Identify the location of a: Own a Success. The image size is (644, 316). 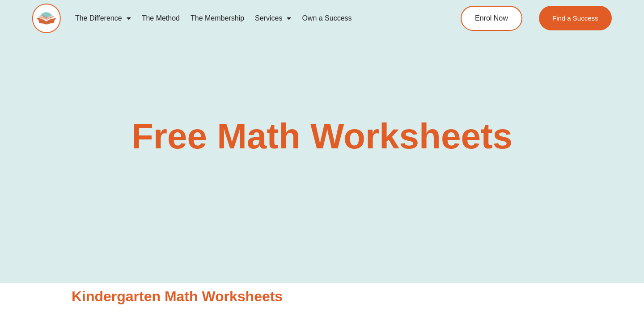
(327, 19).